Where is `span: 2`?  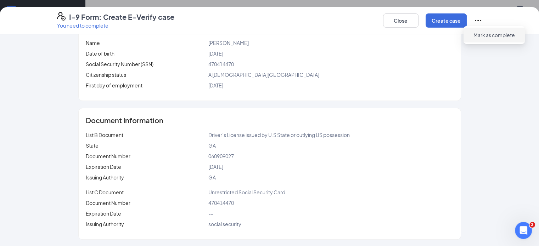
span: 2 is located at coordinates (533, 225).